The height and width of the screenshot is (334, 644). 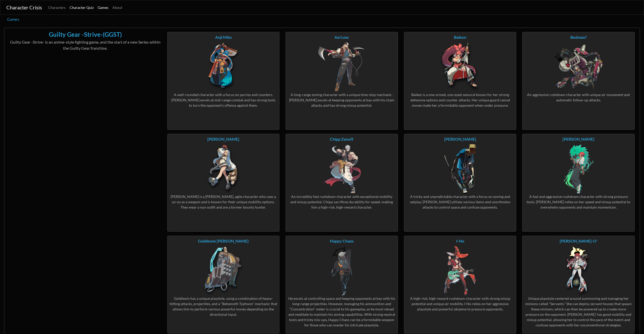 What do you see at coordinates (341, 271) in the screenshot?
I see `img: GGST_Happy_Chaos.png` at bounding box center [341, 271].